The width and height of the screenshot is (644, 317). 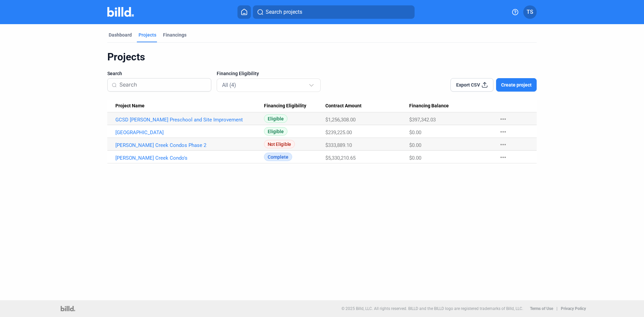 I want to click on span: Contract Amount, so click(x=344, y=106).